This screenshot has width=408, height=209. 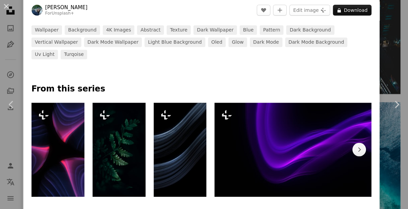 What do you see at coordinates (119, 31) in the screenshot?
I see `a: 4K Images` at bounding box center [119, 31].